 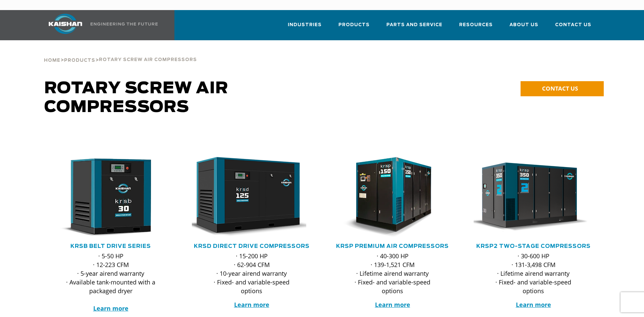 I want to click on span: Resources, so click(x=476, y=25).